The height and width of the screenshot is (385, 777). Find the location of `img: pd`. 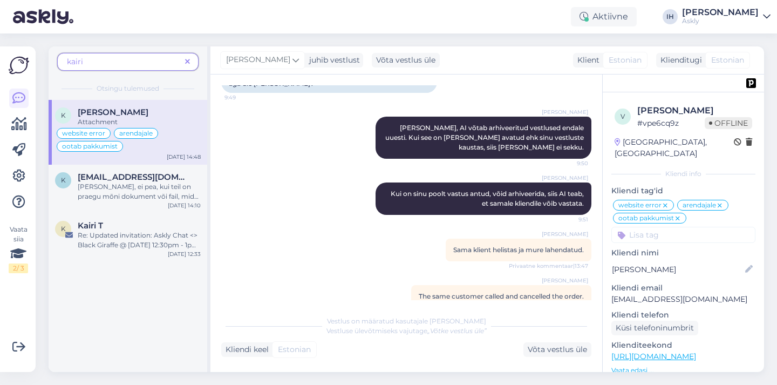

img: pd is located at coordinates (751, 83).